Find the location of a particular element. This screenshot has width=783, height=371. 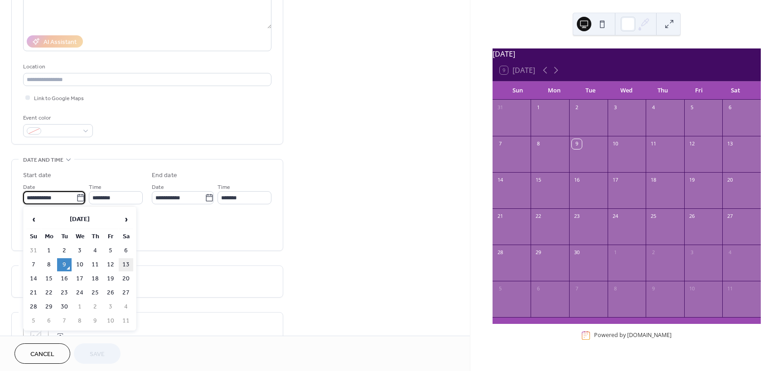

div: 31 is located at coordinates (500, 108).